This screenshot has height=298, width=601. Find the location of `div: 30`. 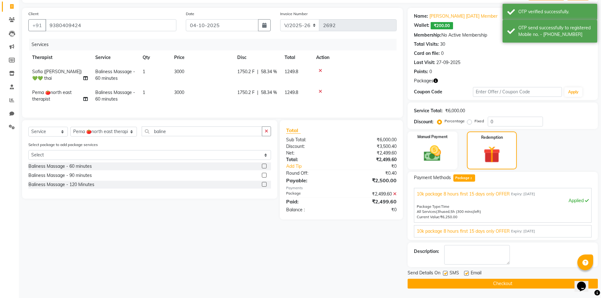

div: 30 is located at coordinates (442, 44).